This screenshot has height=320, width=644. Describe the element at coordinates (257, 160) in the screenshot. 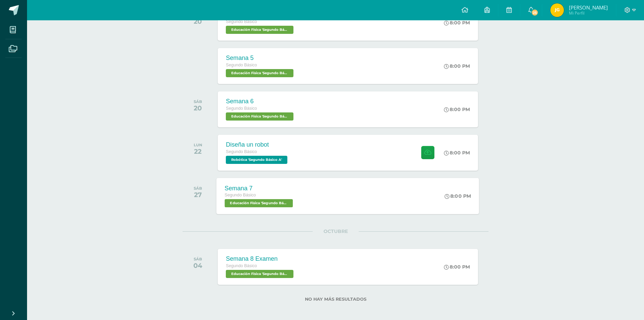

I see `span: Robótica 'Segundo Básico A'` at that location.